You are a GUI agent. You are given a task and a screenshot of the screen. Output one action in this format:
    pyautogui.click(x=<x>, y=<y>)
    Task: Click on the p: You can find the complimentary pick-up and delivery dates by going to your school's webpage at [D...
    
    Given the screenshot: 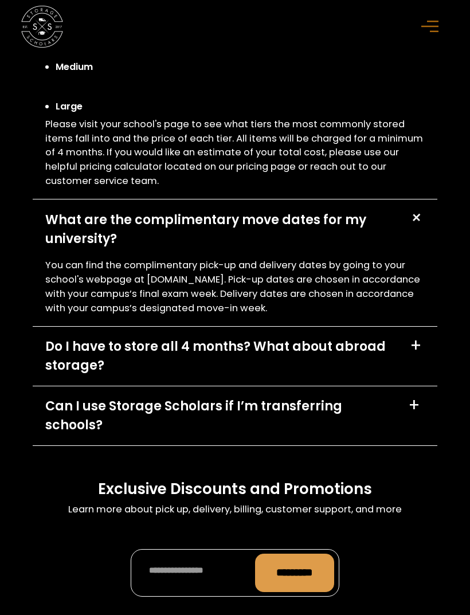 What is the action you would take?
    pyautogui.click(x=235, y=286)
    